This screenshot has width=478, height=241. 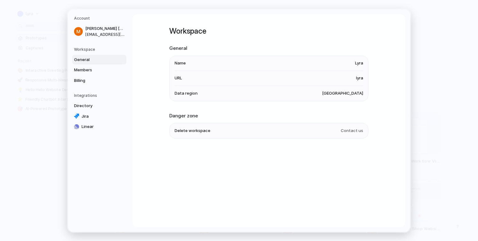 I want to click on span: General, so click(x=94, y=59).